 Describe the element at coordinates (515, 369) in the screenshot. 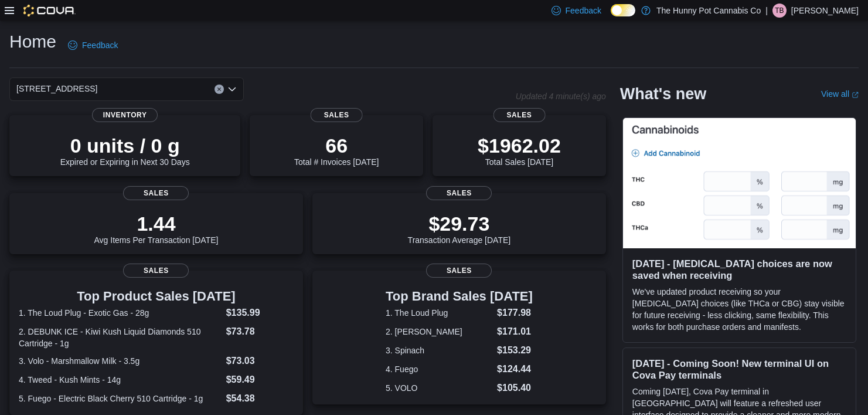

I see `dd: $124.44` at that location.